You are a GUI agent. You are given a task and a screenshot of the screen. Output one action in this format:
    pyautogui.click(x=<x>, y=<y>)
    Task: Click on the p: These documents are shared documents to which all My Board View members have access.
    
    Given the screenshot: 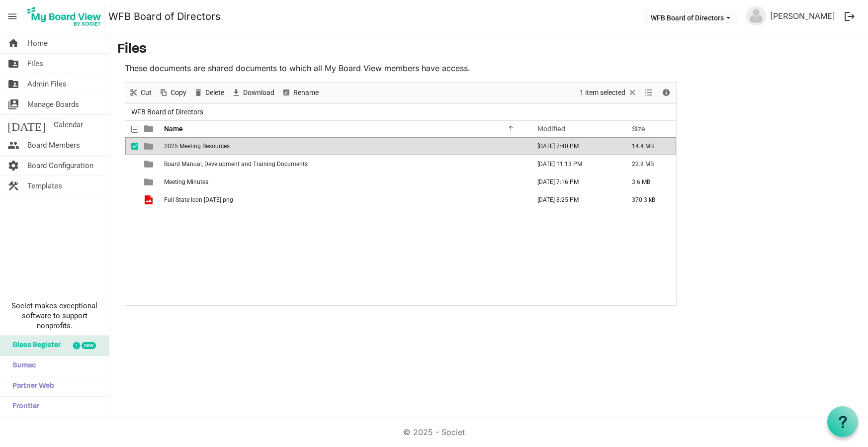 What is the action you would take?
    pyautogui.click(x=401, y=68)
    